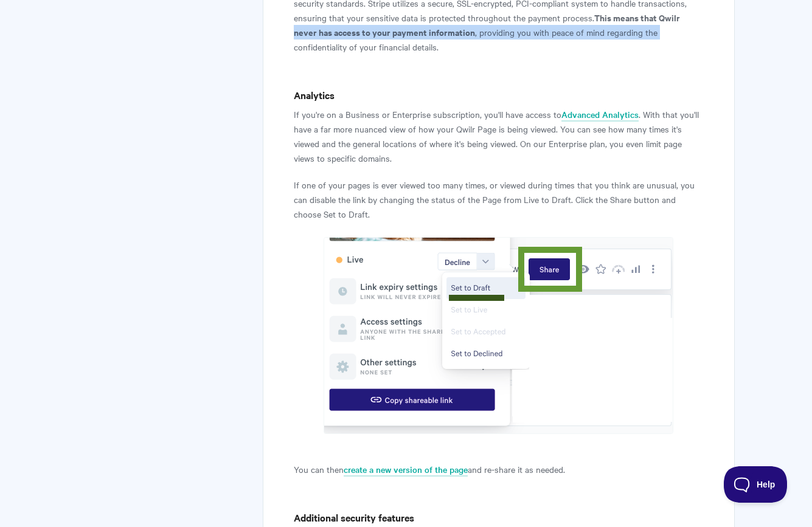 The image size is (812, 527). What do you see at coordinates (406, 469) in the screenshot?
I see `a: create a new version of the page` at bounding box center [406, 469].